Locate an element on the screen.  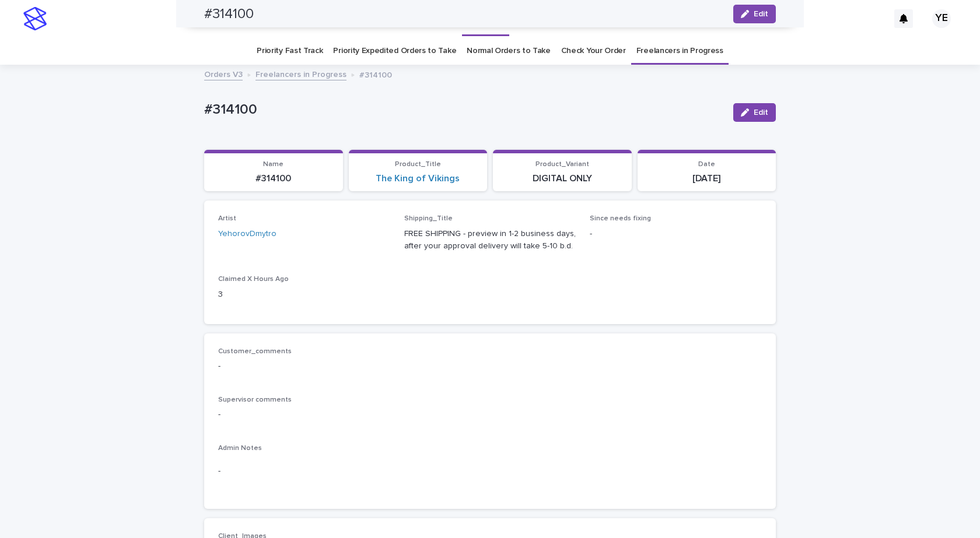
a: Priority Expedited Orders to Take is located at coordinates (394, 51).